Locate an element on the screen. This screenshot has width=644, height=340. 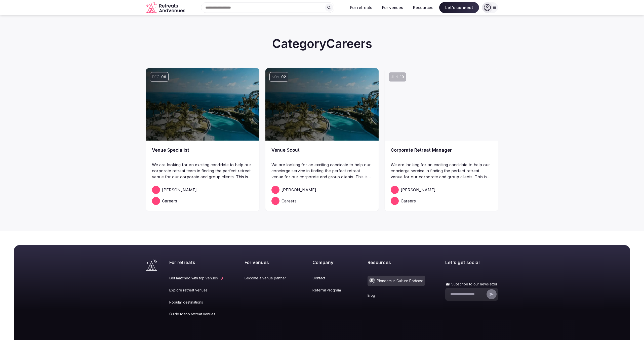
h2: Company is located at coordinates (330, 262).